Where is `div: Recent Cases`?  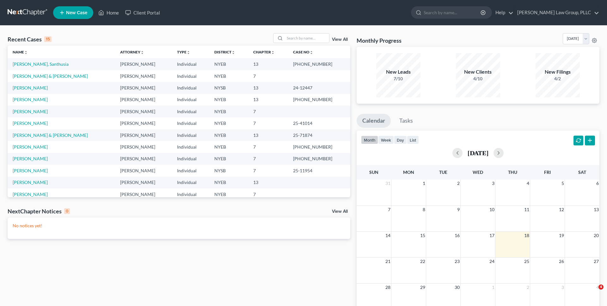
div: Recent Cases is located at coordinates (29, 39).